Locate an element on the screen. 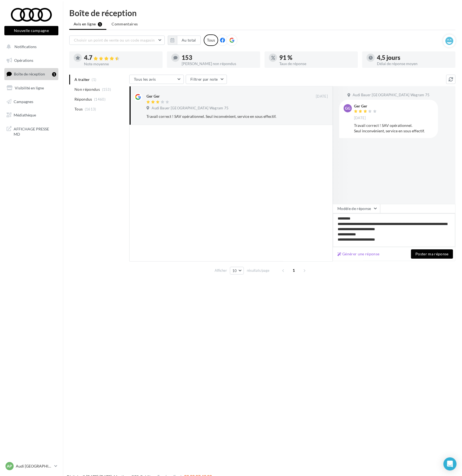 This screenshot has width=462, height=476. span: (153) is located at coordinates (107, 89).